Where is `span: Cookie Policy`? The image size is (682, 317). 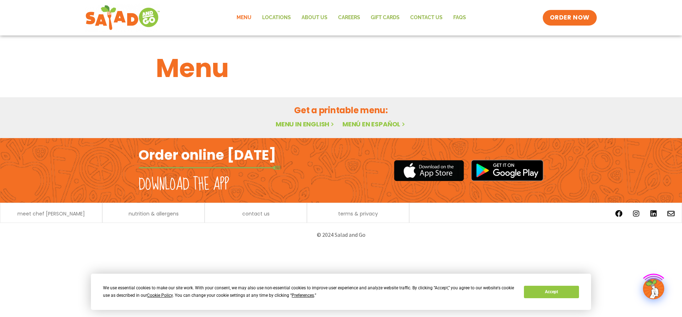
span: Cookie Policy is located at coordinates (160, 295).